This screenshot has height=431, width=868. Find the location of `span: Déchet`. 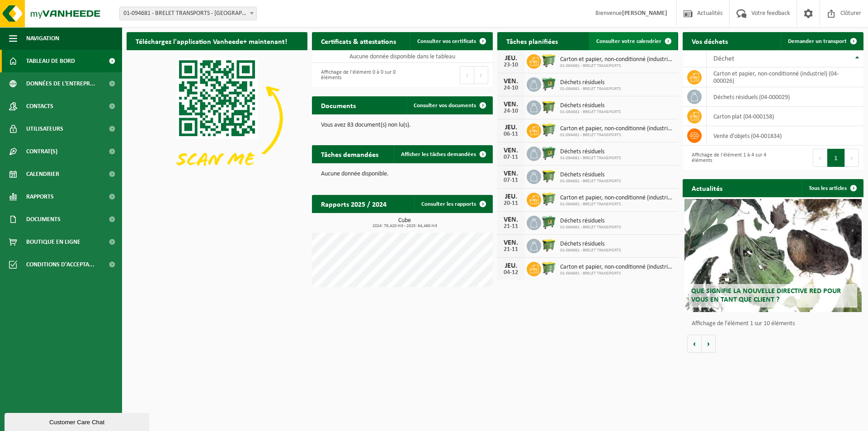

span: Déchet is located at coordinates (724, 59).